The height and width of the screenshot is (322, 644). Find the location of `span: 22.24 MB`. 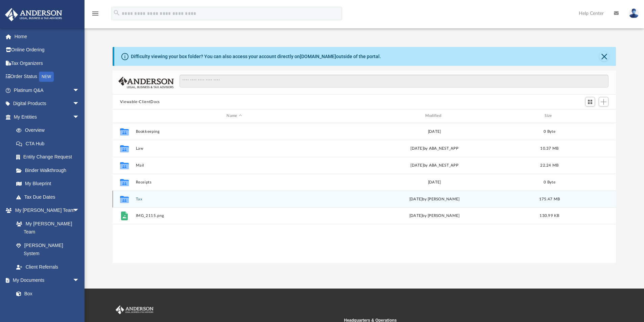

span: 22.24 MB is located at coordinates (549, 165).